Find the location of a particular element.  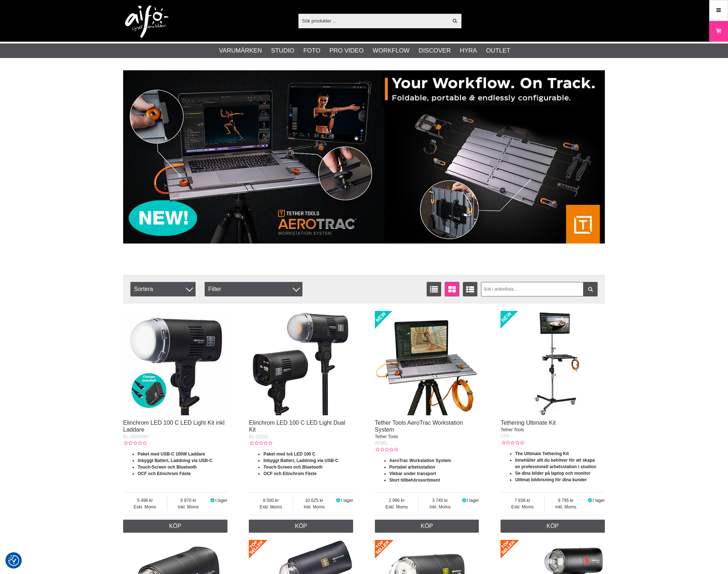

a: Listvisning is located at coordinates (434, 289).